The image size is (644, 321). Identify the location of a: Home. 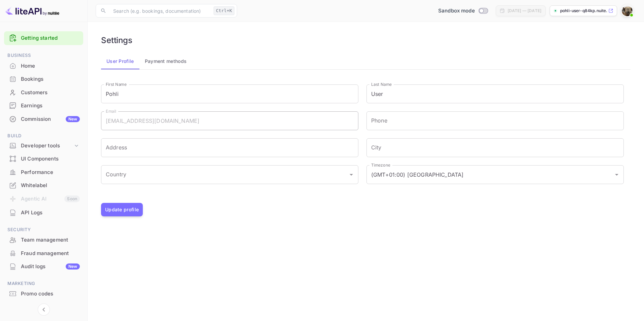
(44, 66).